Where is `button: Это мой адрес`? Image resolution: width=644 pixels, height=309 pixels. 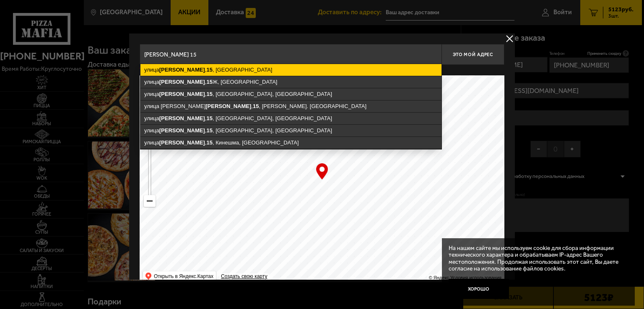 button: Это мой адрес is located at coordinates (473, 54).